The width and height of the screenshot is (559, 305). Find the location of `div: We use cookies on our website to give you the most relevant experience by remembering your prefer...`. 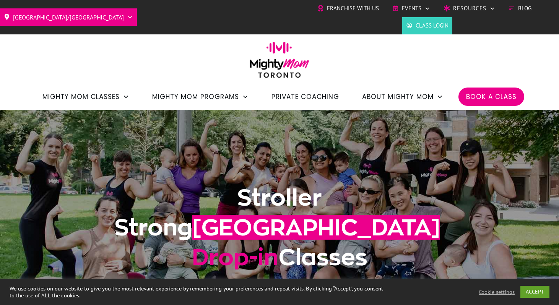

div: We use cookies on our website to give you the most relevant experience by remembering your prefer... is located at coordinates (199, 292).